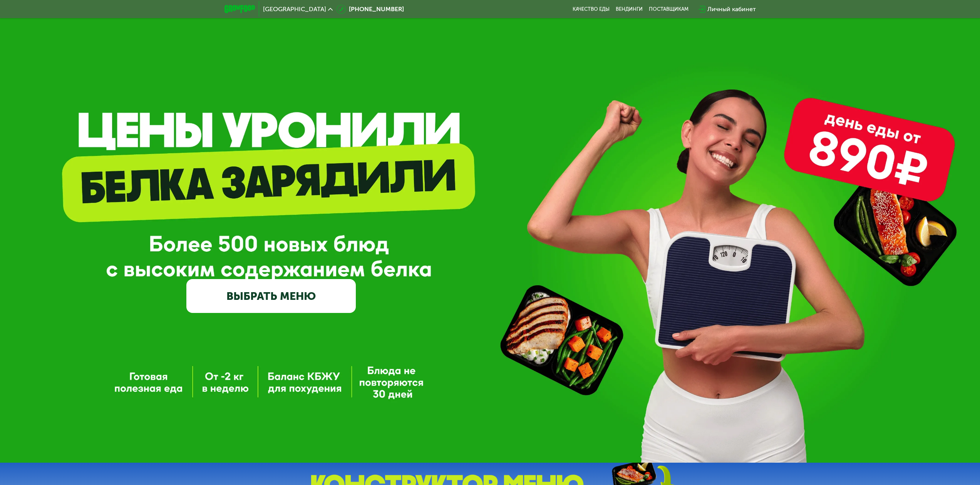 The width and height of the screenshot is (980, 485). Describe the element at coordinates (271, 296) in the screenshot. I see `a: ВЫБРАТЬ МЕНЮ` at that location.